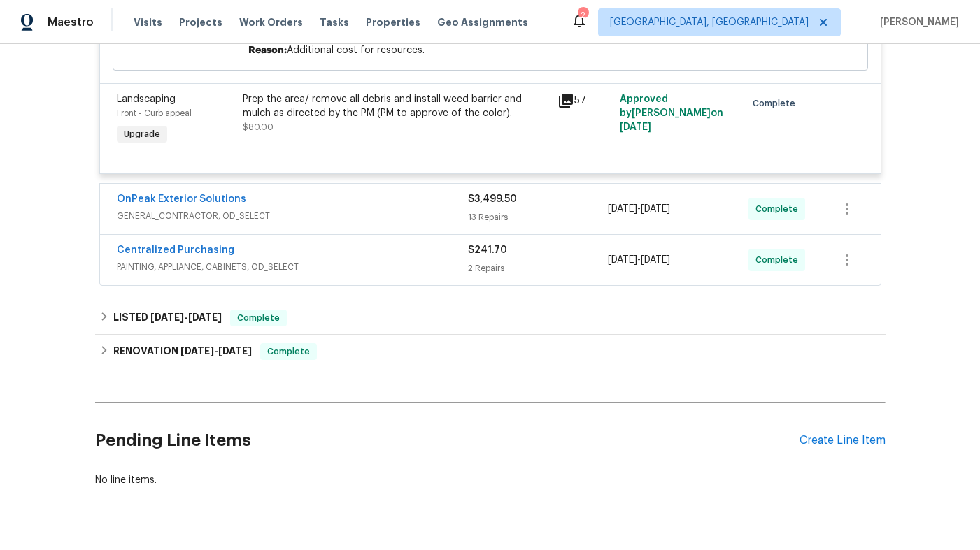 The width and height of the screenshot is (980, 550). Describe the element at coordinates (167, 318) in the screenshot. I see `h6: LISTED` at that location.